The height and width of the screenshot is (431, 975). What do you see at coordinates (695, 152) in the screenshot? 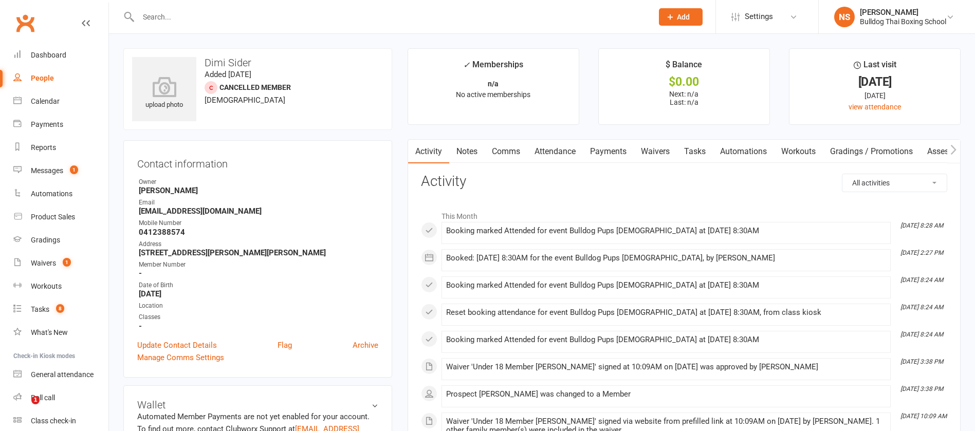
I see `a: Tasks` at bounding box center [695, 152].